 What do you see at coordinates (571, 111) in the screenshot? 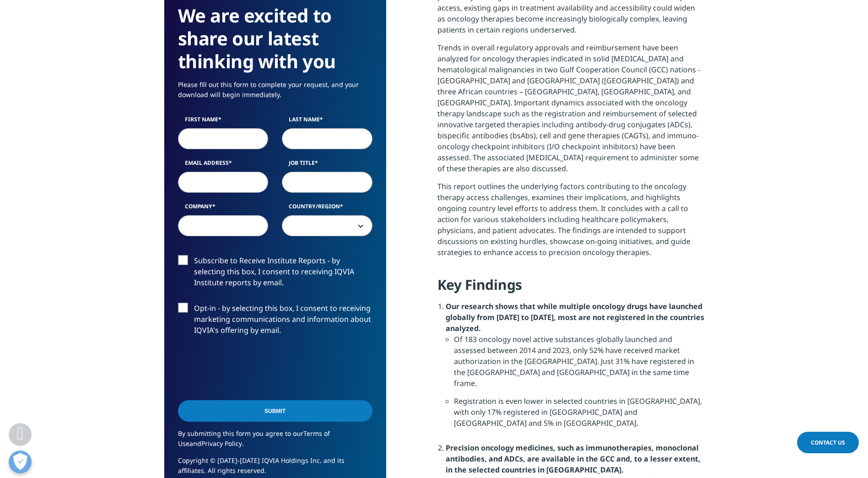
I see `p: Trends in overall regulatory approvals and reimbursement have been analyzed for oncology therapie...` at bounding box center [571, 111].